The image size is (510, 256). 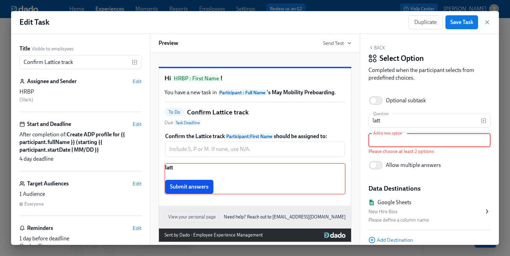 I want to click on span: HRBP : First Name, so click(x=196, y=78).